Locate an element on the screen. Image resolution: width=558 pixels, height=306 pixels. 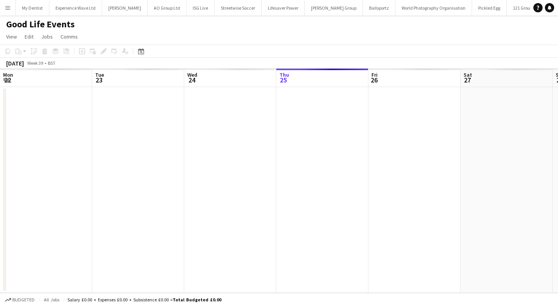
a: Edit is located at coordinates (29, 37).